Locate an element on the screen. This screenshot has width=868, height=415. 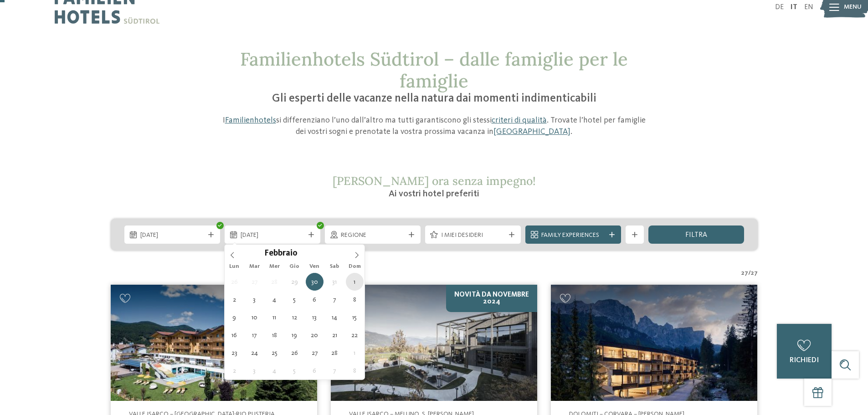
span: Marzo 1, 2026 is located at coordinates (354, 353).